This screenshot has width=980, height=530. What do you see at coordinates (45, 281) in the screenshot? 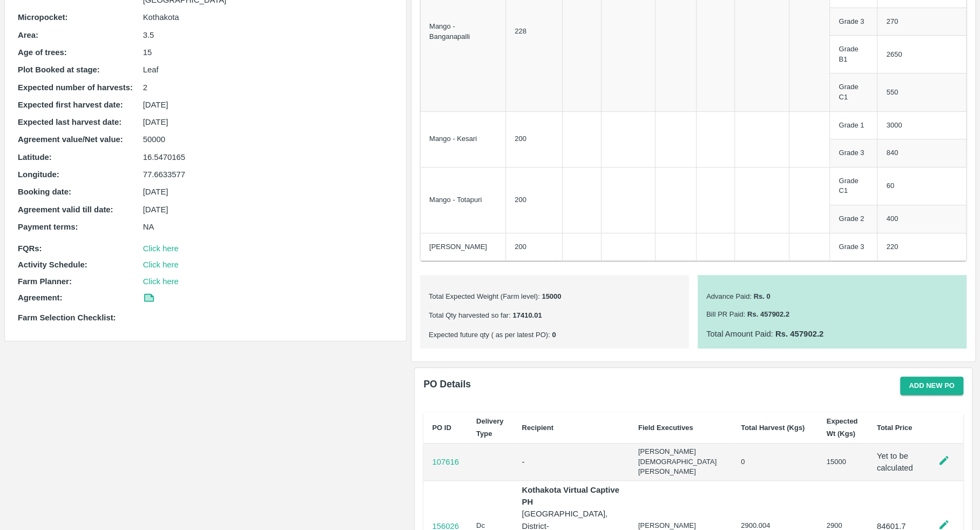
I see `b: Farm Planner:` at bounding box center [45, 281].